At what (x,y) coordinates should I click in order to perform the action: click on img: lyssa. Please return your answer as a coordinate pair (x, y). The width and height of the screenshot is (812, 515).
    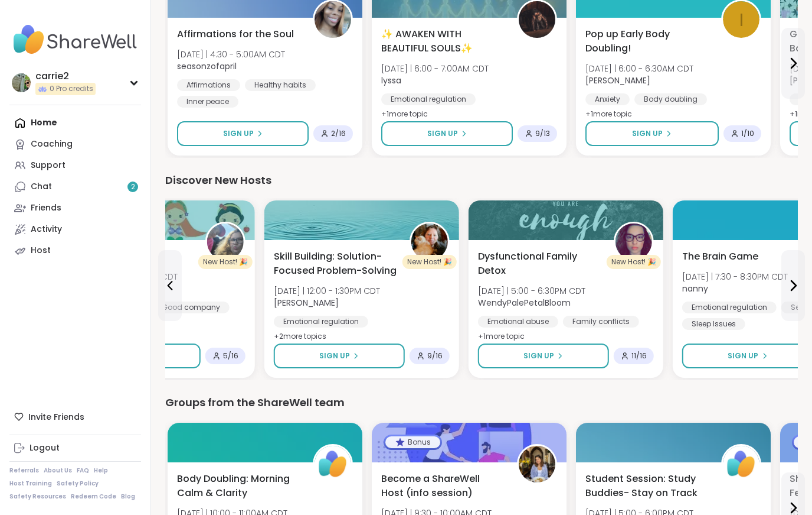
    Looking at the image, I should click on (538, 19).